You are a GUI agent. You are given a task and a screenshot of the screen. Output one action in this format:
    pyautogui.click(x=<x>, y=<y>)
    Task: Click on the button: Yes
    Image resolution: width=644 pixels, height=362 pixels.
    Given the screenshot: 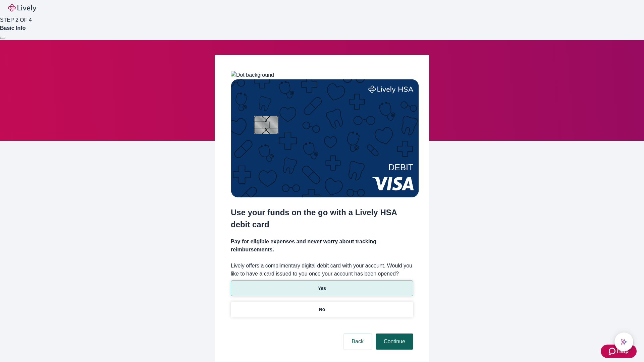 What is the action you would take?
    pyautogui.click(x=322, y=288)
    